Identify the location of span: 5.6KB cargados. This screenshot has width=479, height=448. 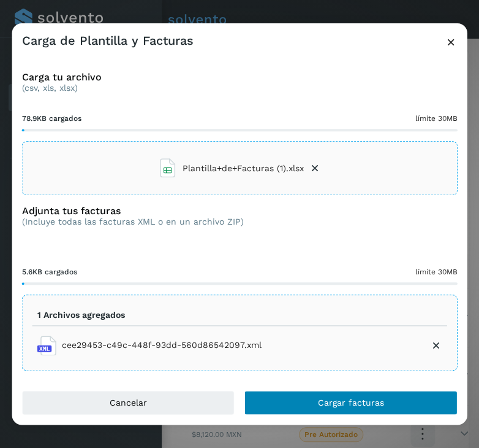
(50, 272).